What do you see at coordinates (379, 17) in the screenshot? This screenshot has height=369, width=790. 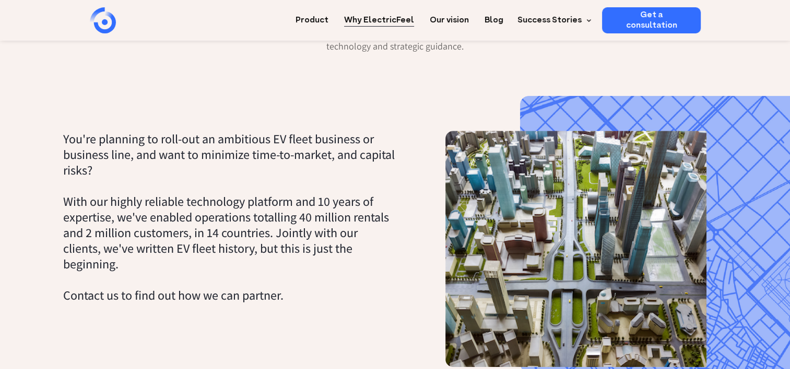 I see `a: Why ElectricFeel` at bounding box center [379, 17].